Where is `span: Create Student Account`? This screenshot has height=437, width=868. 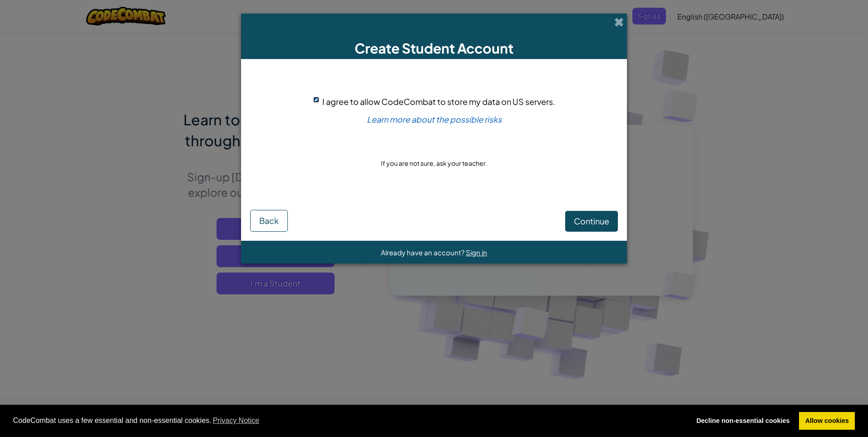
span: Create Student Account is located at coordinates (434, 48).